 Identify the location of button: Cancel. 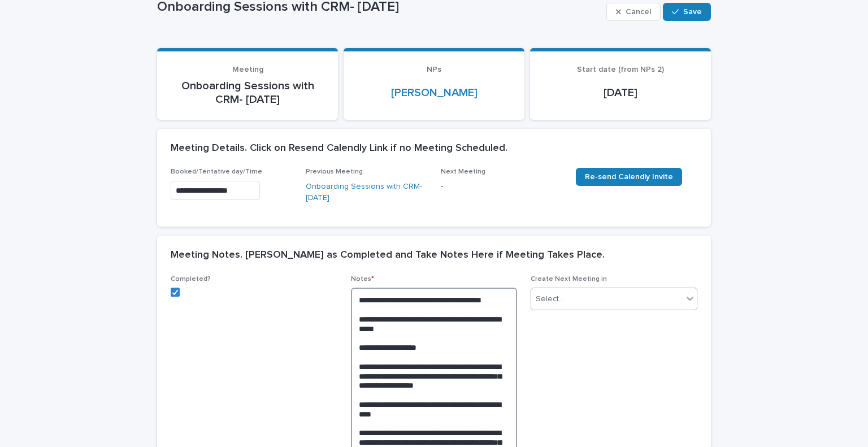
(633, 12).